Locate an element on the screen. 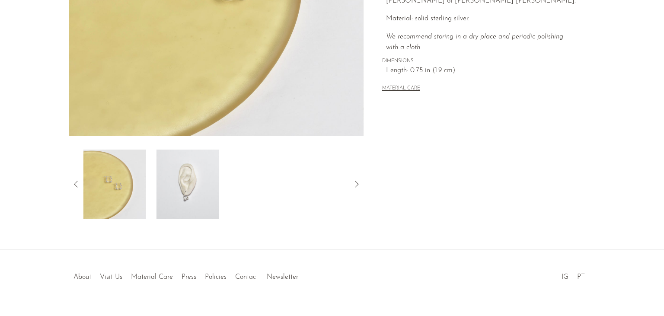 This screenshot has width=664, height=316. a: PT is located at coordinates (581, 277).